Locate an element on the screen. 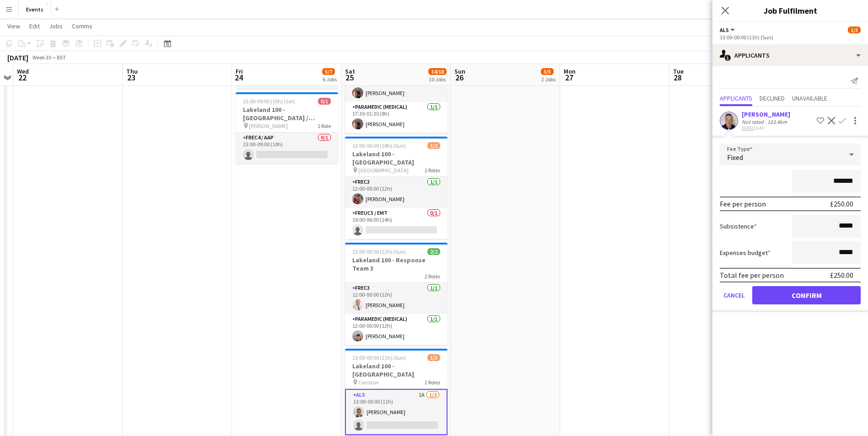  h3: Job Fulfilment is located at coordinates (790, 11).